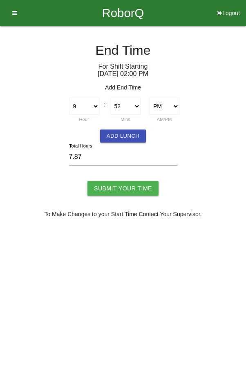 The image size is (246, 382). Describe the element at coordinates (123, 188) in the screenshot. I see `input: Submit Your Time` at that location.